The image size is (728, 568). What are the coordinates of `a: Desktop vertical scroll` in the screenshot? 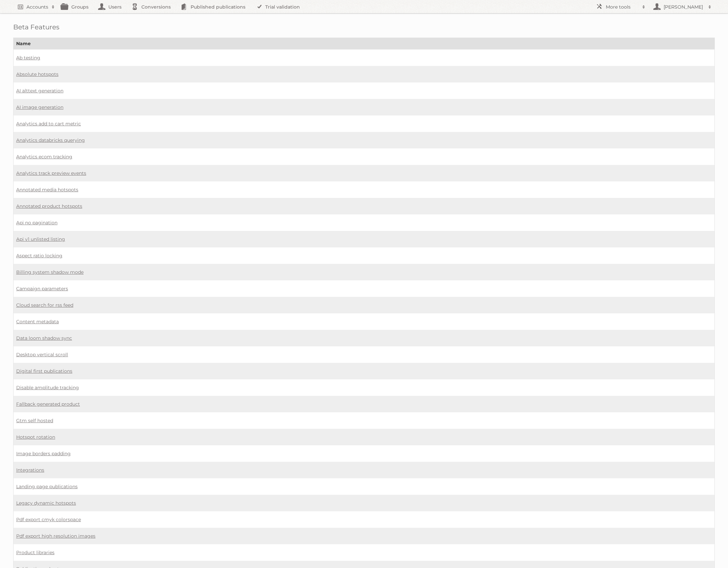 It's located at (42, 354).